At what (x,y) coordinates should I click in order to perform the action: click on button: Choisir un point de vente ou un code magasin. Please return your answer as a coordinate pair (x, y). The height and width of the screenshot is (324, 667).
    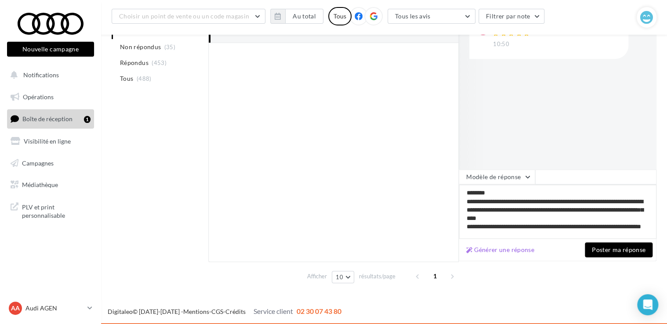
    Looking at the image, I should click on (189, 16).